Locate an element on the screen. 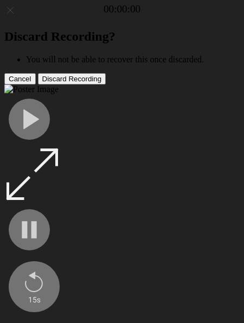 The height and width of the screenshot is (323, 244). button: Cancel is located at coordinates (20, 79).